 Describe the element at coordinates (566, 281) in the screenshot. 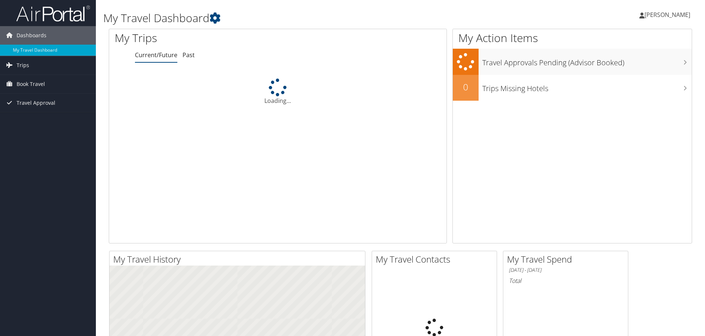

I see `h6: Total` at that location.